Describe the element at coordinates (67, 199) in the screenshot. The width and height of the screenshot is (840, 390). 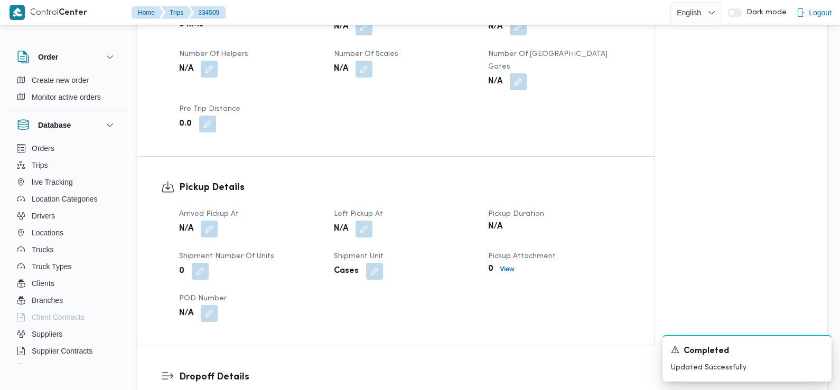
I see `button: Location Categories` at that location.